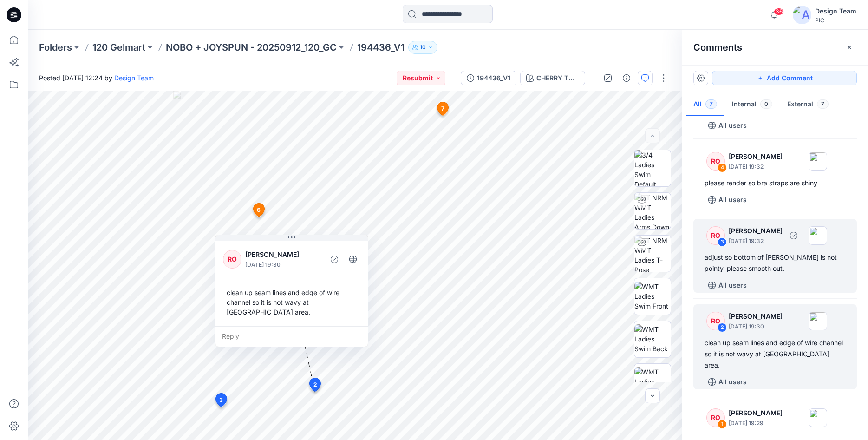 Image resolution: width=868 pixels, height=440 pixels. What do you see at coordinates (553, 78) in the screenshot?
I see `button: CHERRY TOMATO` at bounding box center [553, 78].